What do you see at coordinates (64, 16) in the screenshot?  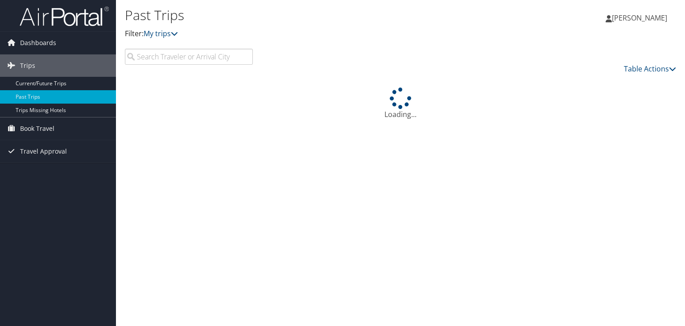 I see `img: airportal-logo.png` at bounding box center [64, 16].